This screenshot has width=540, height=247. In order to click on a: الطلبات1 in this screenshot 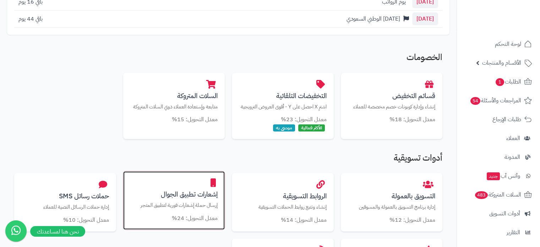, I will do `click(499, 82)`.